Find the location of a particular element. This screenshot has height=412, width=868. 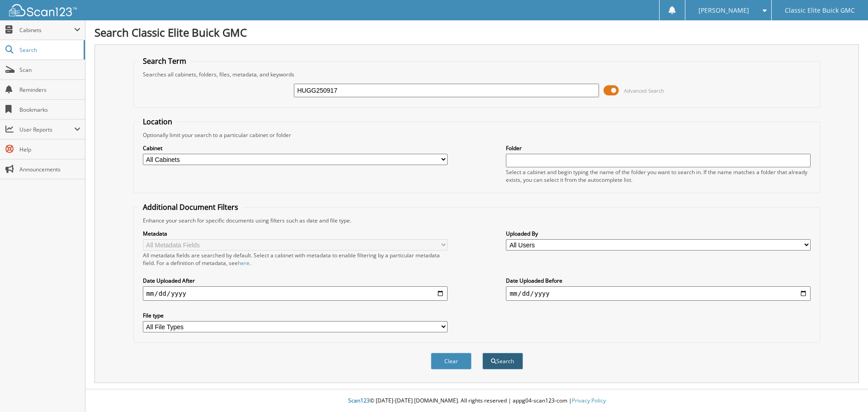

label: Uploaded By is located at coordinates (658, 233).